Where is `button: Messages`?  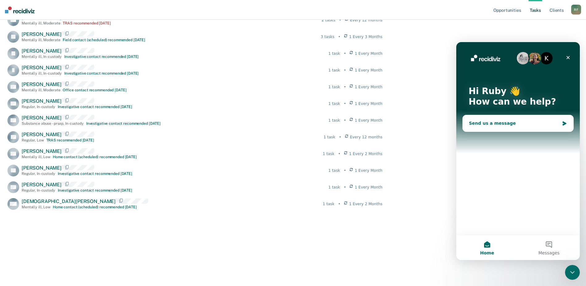
button: Messages is located at coordinates (93, 205).